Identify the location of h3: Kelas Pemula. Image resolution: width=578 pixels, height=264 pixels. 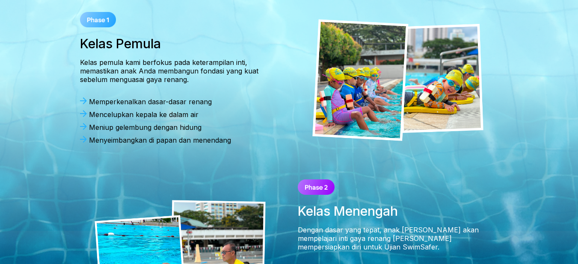
(180, 44).